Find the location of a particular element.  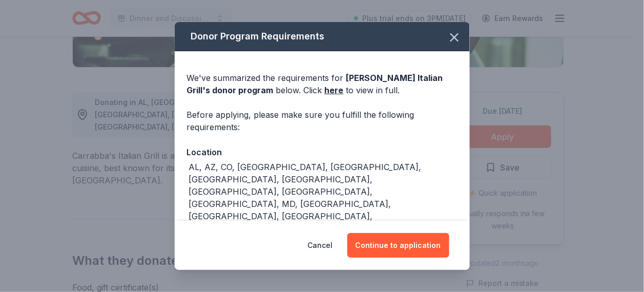

button: Continue to application is located at coordinates (398, 246).